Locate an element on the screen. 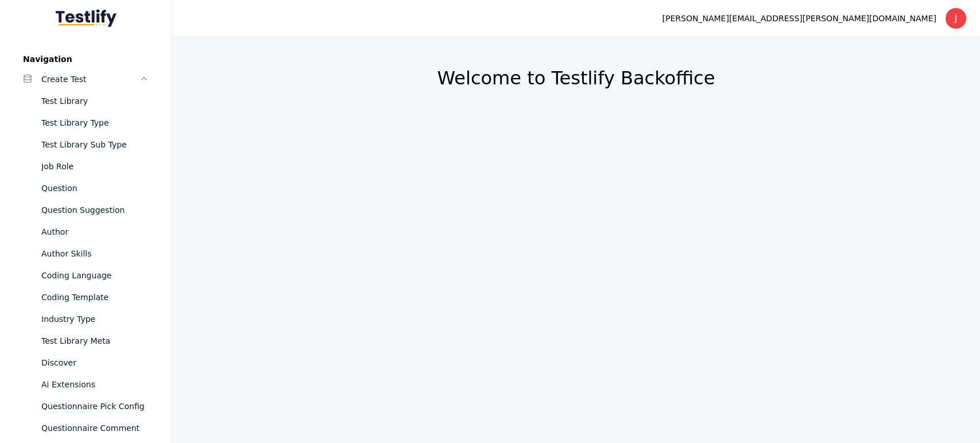 This screenshot has height=443, width=980. div: Test Library is located at coordinates (95, 101).